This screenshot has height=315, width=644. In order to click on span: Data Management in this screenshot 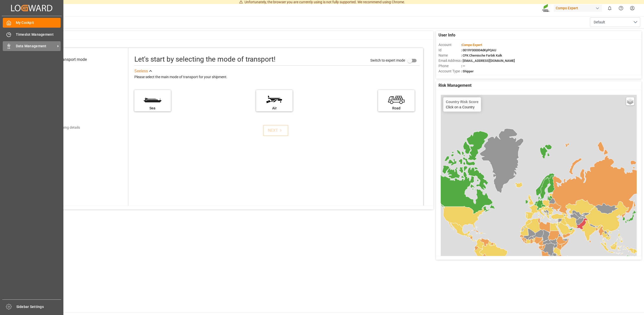, I will do `click(36, 46)`.